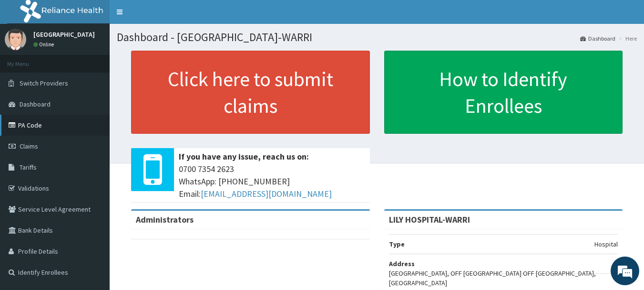 This screenshot has height=290, width=644. I want to click on span: Tariffs, so click(28, 167).